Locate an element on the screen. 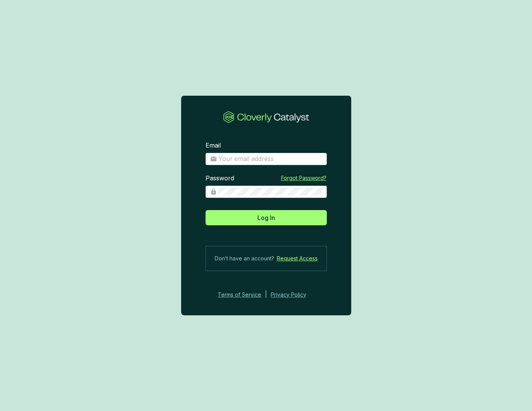  span: Log In is located at coordinates (266, 218).